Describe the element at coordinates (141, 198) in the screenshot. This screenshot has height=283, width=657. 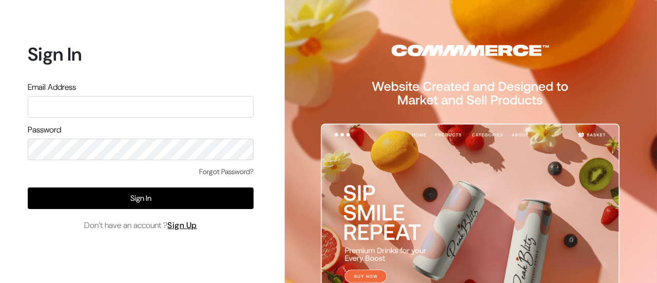
I see `button: Sign In` at that location.